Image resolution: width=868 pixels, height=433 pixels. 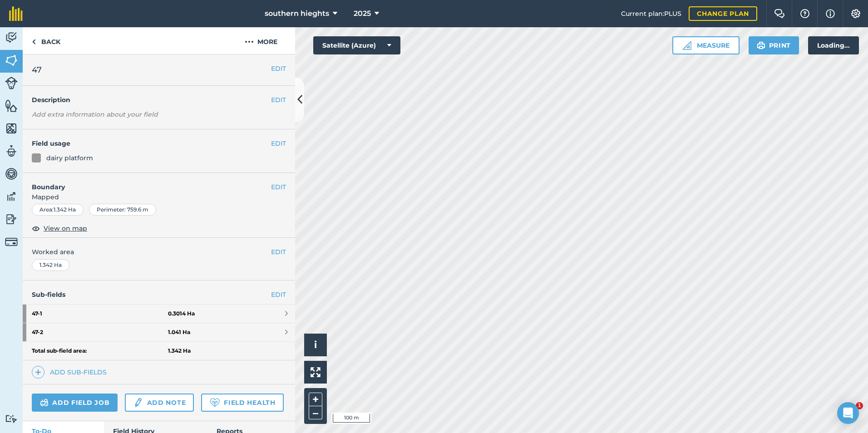 What do you see at coordinates (706, 46) in the screenshot?
I see `button: Measure` at bounding box center [706, 46].